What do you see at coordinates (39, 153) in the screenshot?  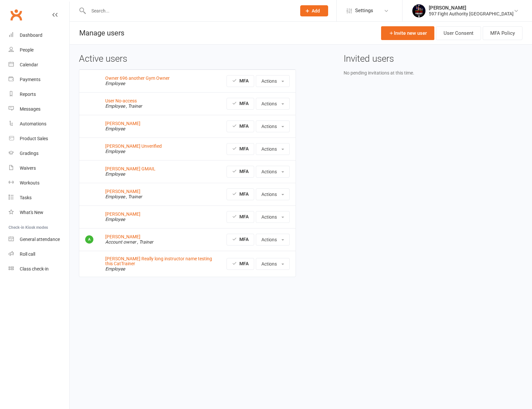 I see `a: Gradings` at bounding box center [39, 153].